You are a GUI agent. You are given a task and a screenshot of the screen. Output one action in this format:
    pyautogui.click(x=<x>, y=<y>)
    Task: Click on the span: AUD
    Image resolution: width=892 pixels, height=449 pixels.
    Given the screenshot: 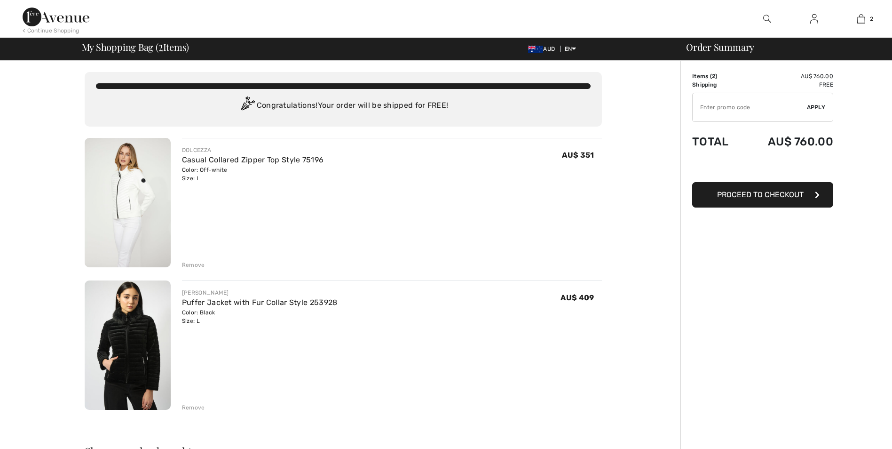 What is the action you would take?
    pyautogui.click(x=543, y=49)
    